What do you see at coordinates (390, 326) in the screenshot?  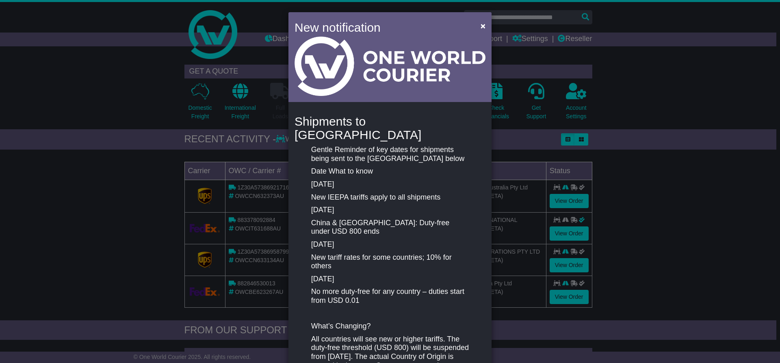 I see `p: What’s Changing?` at bounding box center [390, 326].